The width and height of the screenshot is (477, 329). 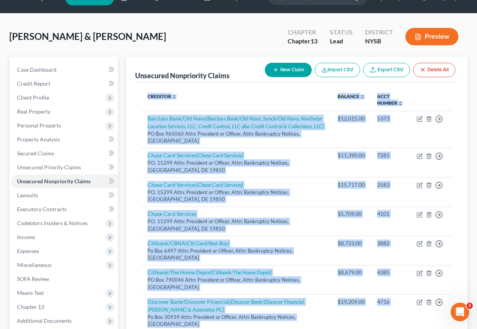 What do you see at coordinates (351, 214) in the screenshot?
I see `div: $5,709.00` at bounding box center [351, 214].